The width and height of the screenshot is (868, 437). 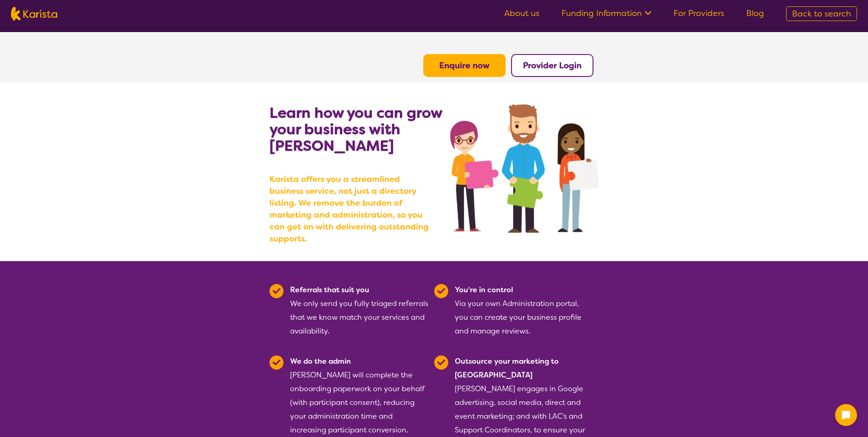 What do you see at coordinates (525, 169) in the screenshot?
I see `img: grow your business with Karista` at bounding box center [525, 169].